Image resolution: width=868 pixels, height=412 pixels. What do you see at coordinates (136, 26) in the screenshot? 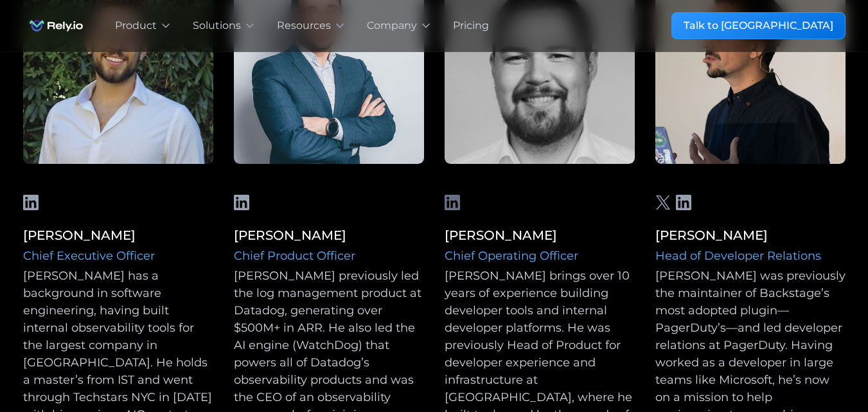
I see `div: Product` at bounding box center [136, 26].